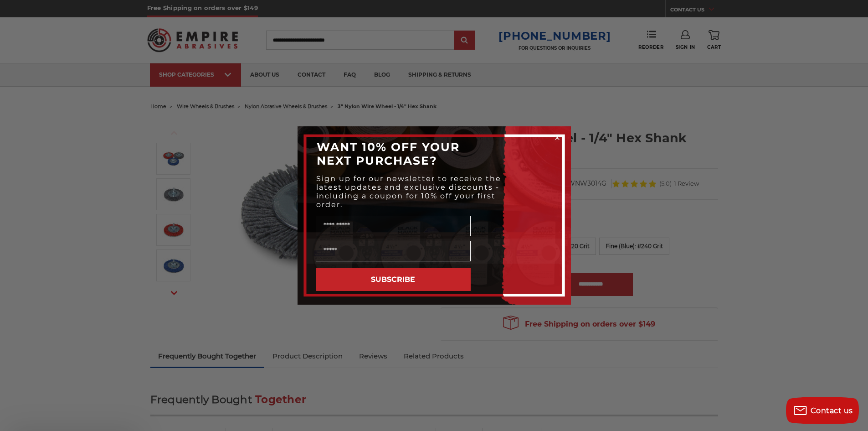 This screenshot has height=431, width=868. What do you see at coordinates (388, 154) in the screenshot?
I see `span: WANT 10% OFF YOUR NEXT PURCHASE?` at bounding box center [388, 154].